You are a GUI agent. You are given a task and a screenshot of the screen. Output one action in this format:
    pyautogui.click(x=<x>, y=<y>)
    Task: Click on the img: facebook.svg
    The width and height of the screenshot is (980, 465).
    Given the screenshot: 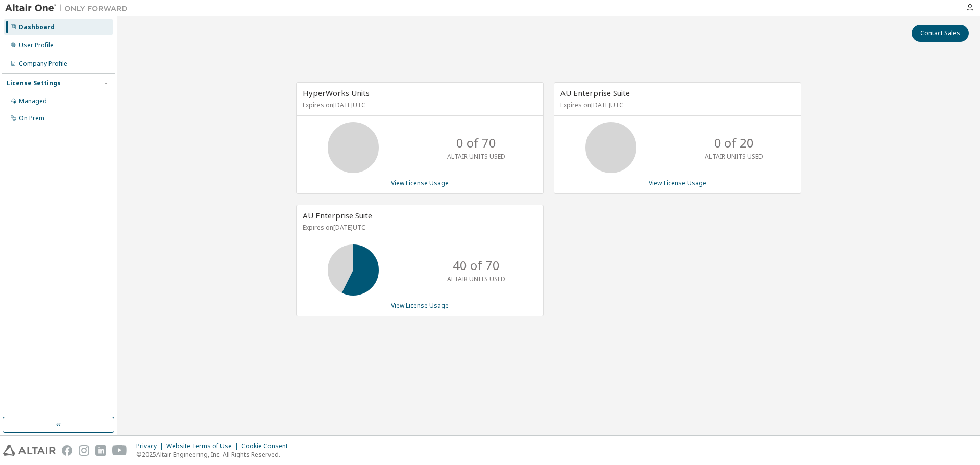 What is the action you would take?
    pyautogui.click(x=67, y=450)
    